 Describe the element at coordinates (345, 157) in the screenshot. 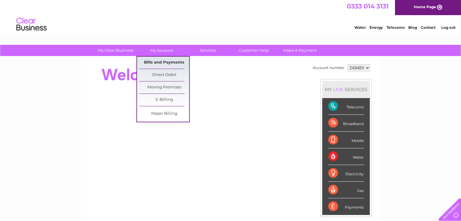

I see `div: Water` at that location.